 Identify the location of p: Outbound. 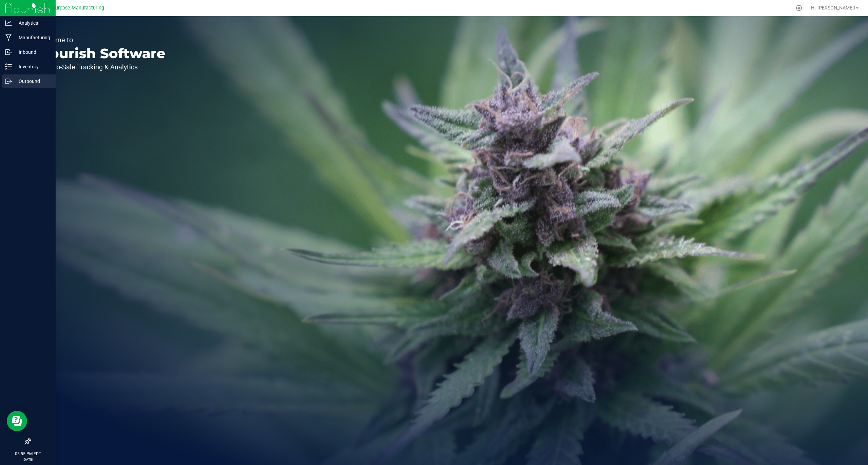
(32, 81).